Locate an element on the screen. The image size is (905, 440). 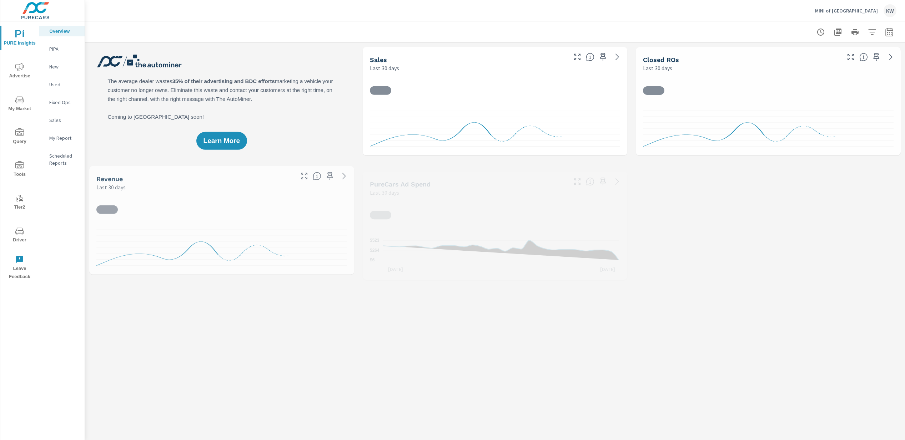
div: Used is located at coordinates (62, 85).